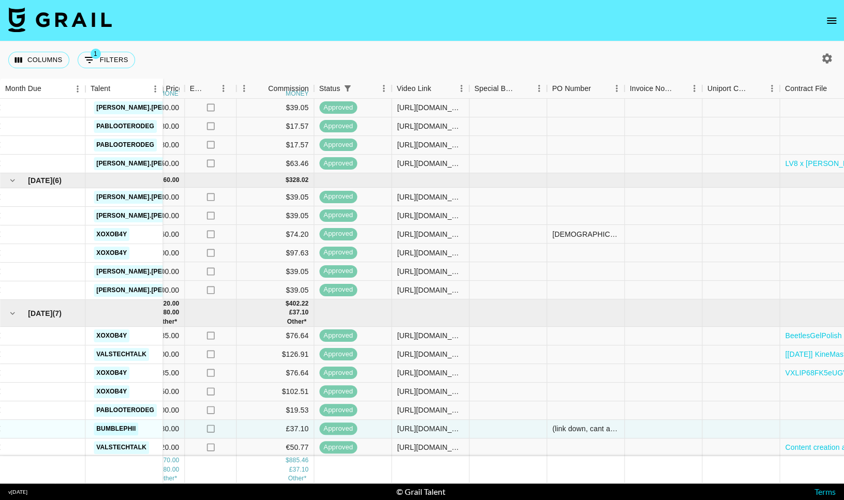 The height and width of the screenshot is (500, 844). What do you see at coordinates (430, 290) in the screenshot?
I see `div: https://www.tiktok.com/@patricia.braham/video/7533345641511079181` at bounding box center [430, 290].